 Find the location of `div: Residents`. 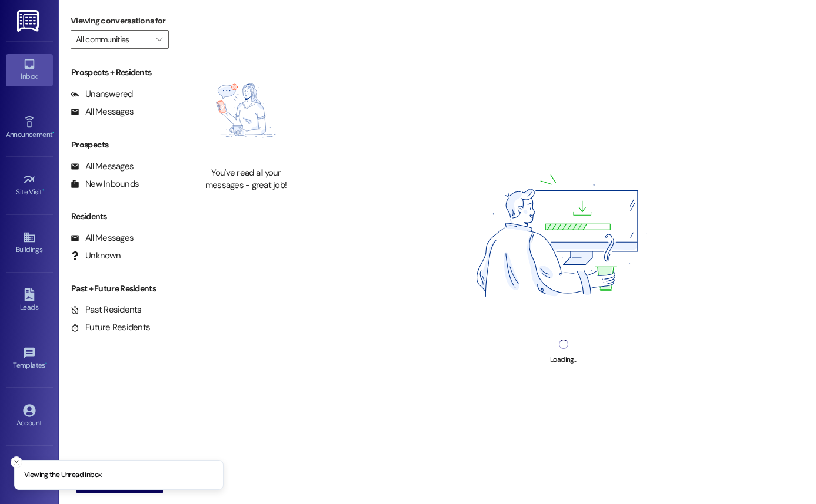

div: Residents is located at coordinates (119, 216).